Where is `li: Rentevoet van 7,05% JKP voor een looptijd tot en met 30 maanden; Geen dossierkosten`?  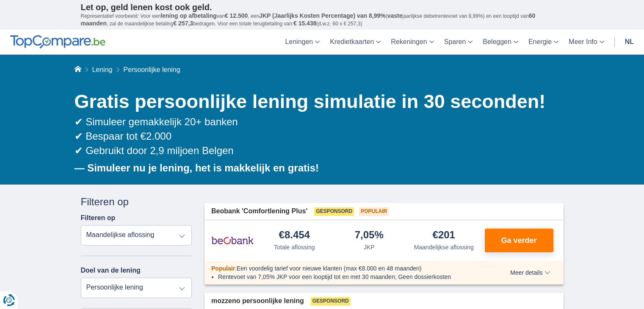
li: Rentevoet van 7,05% JKP voor een looptijd tot en met 30 maanden; Geen dossierkosten is located at coordinates (349, 276).